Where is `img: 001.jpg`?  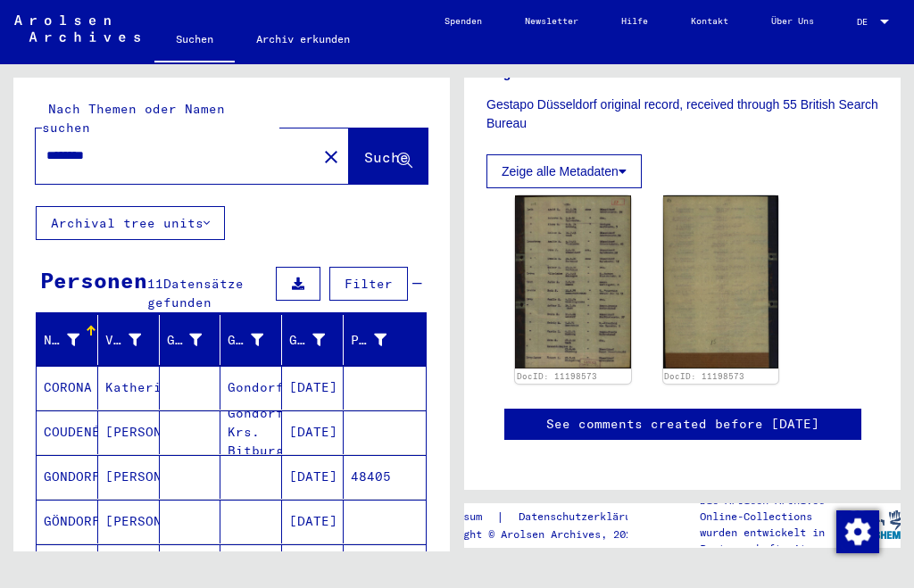 img: 001.jpg is located at coordinates (573, 282).